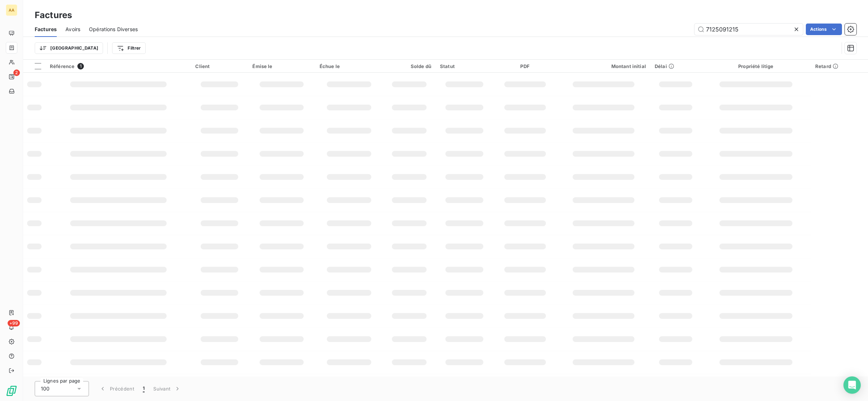  Describe the element at coordinates (53, 15) in the screenshot. I see `h3: Factures` at that location.